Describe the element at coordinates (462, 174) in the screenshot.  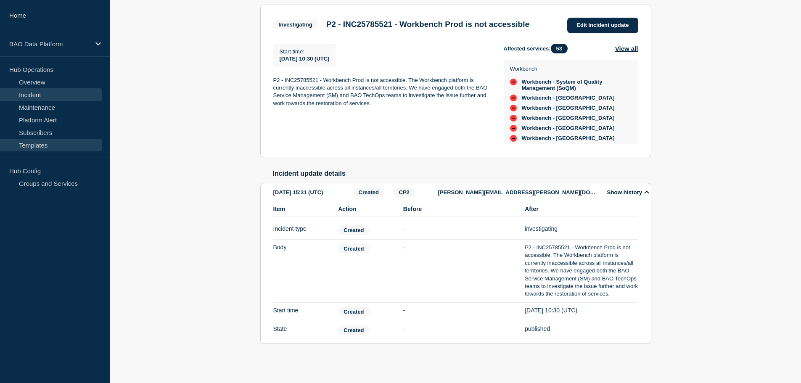
I see `h2: Incident update details` at that location.